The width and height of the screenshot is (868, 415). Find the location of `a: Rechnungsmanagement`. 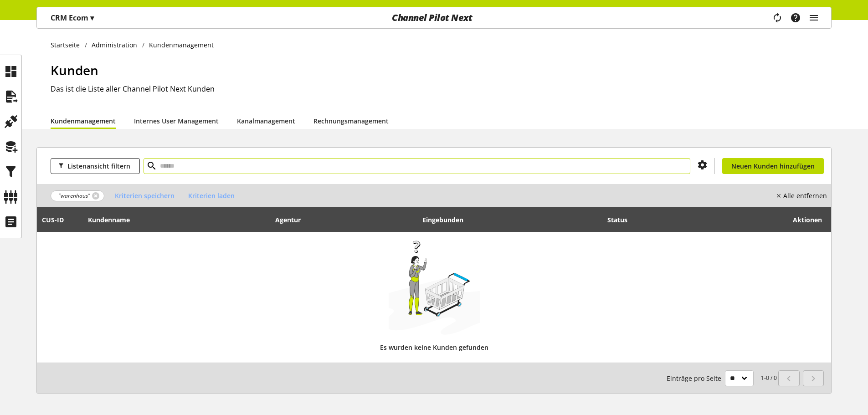

a: Rechnungsmanagement is located at coordinates (351, 121).